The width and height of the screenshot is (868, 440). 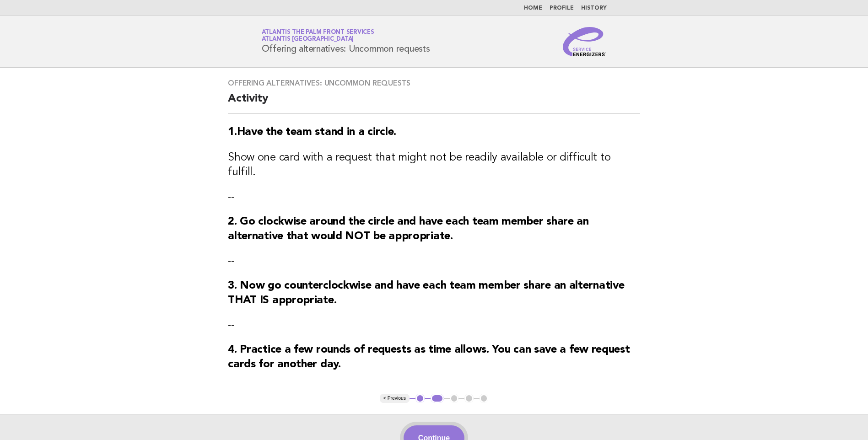 I want to click on a: History, so click(x=594, y=8).